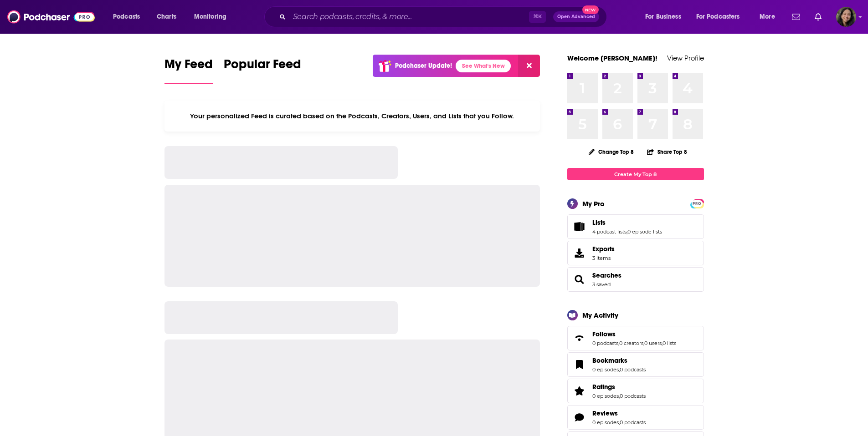  Describe the element at coordinates (126, 17) in the screenshot. I see `span: Podcasts` at that location.